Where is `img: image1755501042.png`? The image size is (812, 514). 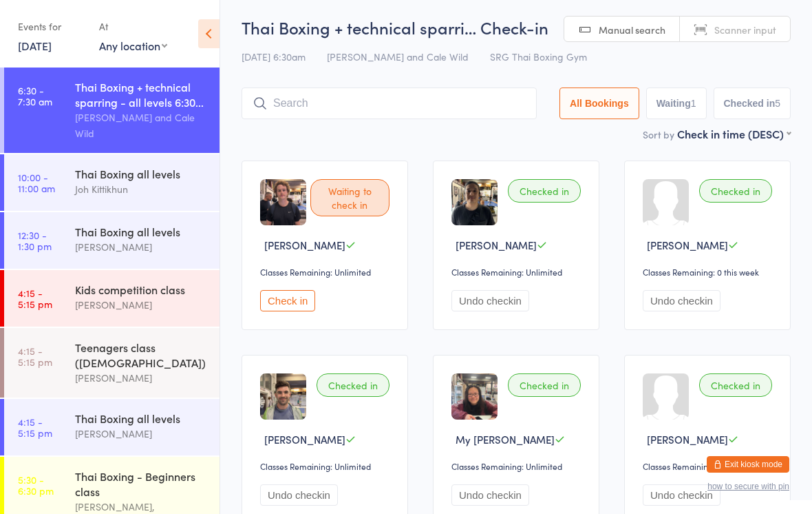
img: image1755501042.png is located at coordinates (283, 202).